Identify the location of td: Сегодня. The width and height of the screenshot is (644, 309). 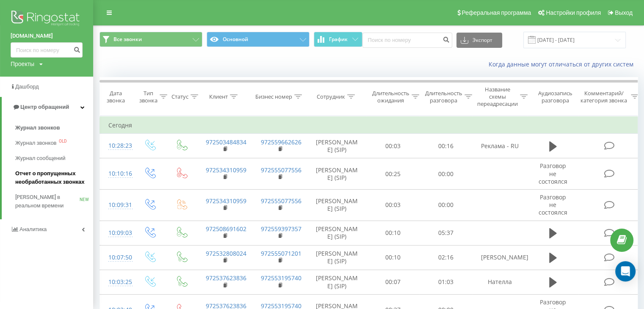
(371, 125).